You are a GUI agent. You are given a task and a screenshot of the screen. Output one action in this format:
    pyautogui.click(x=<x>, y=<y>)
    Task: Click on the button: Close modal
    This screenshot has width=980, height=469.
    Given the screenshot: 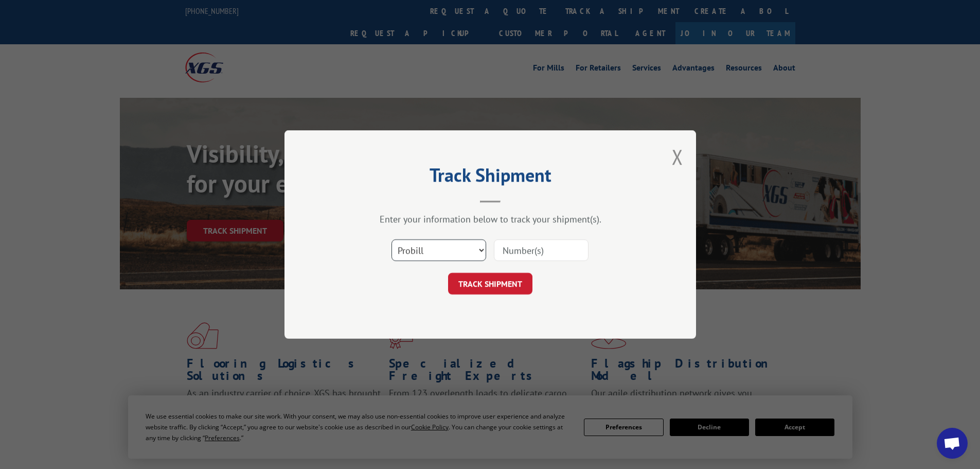 What is the action you would take?
    pyautogui.click(x=678, y=157)
    